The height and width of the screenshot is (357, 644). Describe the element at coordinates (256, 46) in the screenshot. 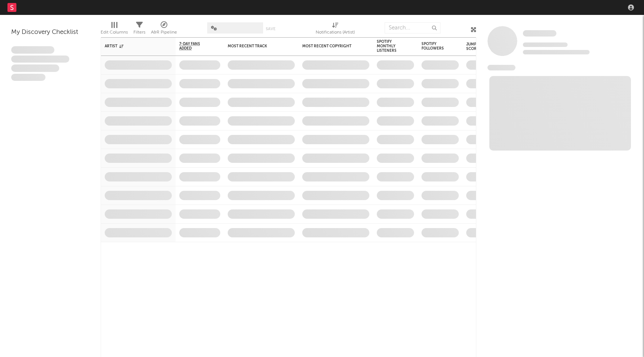

I see `div: Most Recent Track` at that location.